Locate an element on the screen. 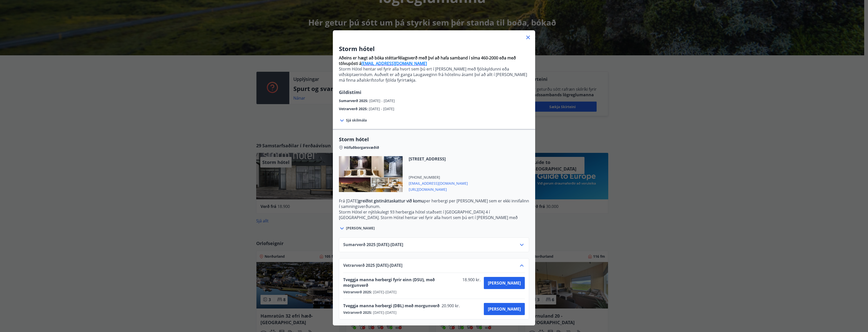 This screenshot has height=332, width=868. strong: greiðist gistináttaskattur við komu is located at coordinates (391, 201).